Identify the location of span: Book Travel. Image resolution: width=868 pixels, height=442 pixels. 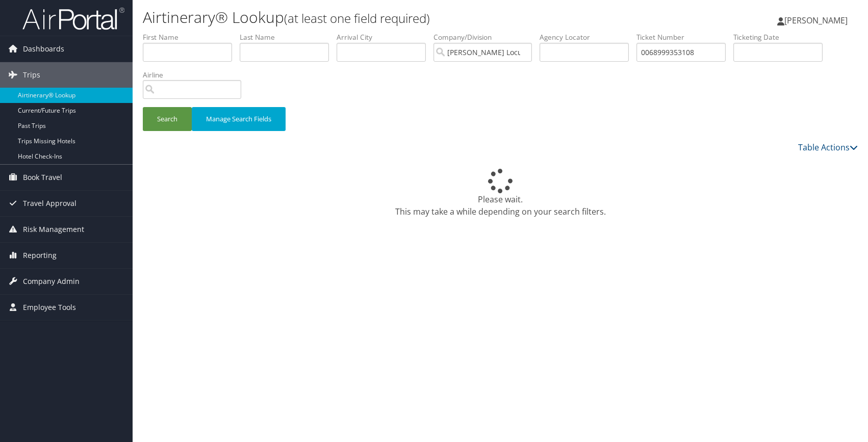
(43, 178).